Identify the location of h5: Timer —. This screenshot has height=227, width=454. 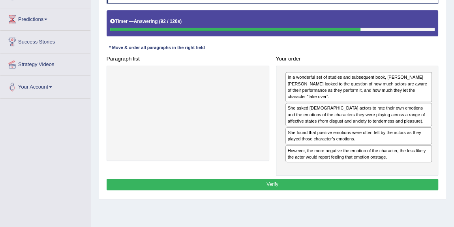
(146, 21).